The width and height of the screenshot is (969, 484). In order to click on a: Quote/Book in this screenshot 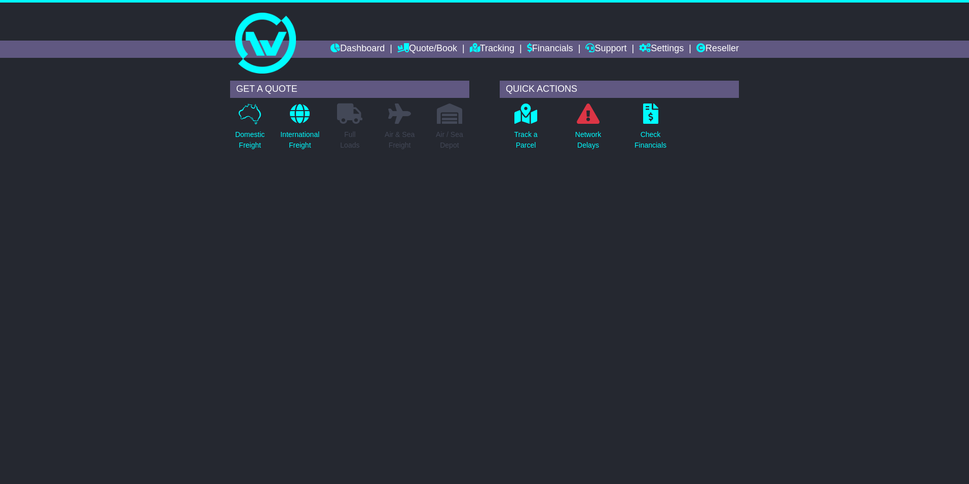, I will do `click(427, 49)`.